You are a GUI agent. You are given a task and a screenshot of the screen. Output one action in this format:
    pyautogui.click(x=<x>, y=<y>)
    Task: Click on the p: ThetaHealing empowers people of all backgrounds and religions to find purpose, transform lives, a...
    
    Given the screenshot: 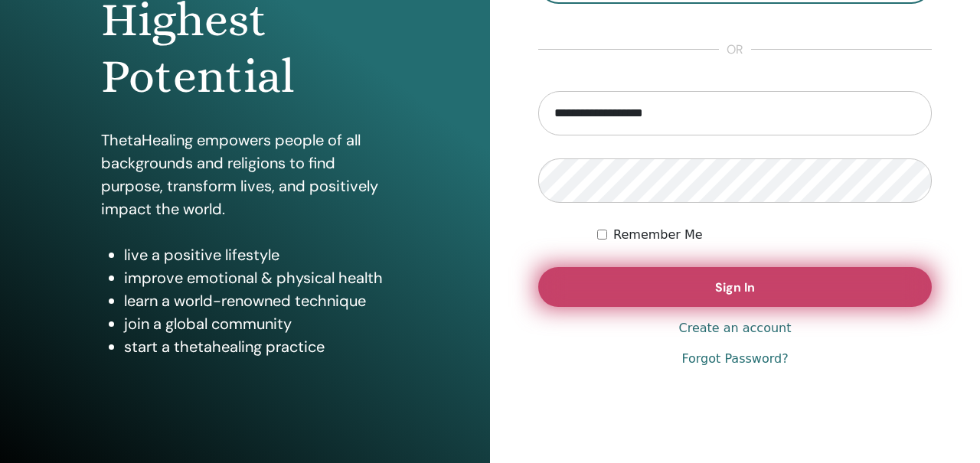 What is the action you would take?
    pyautogui.click(x=245, y=174)
    